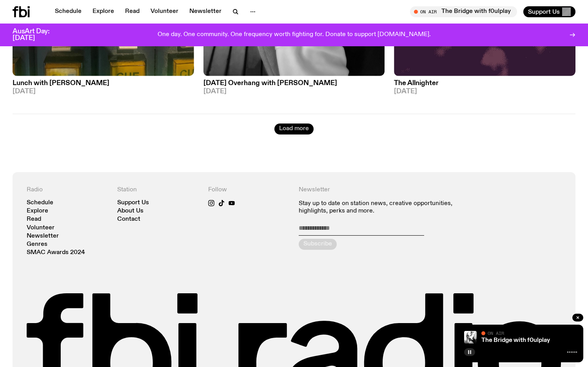 This screenshot has width=588, height=367. Describe the element at coordinates (249, 190) in the screenshot. I see `h4: Follow` at that location.